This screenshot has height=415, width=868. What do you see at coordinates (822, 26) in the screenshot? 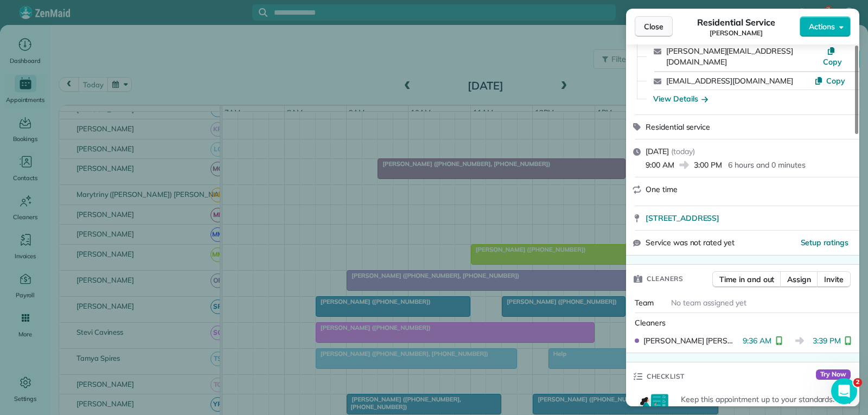
I see `span: Actions` at bounding box center [822, 26].